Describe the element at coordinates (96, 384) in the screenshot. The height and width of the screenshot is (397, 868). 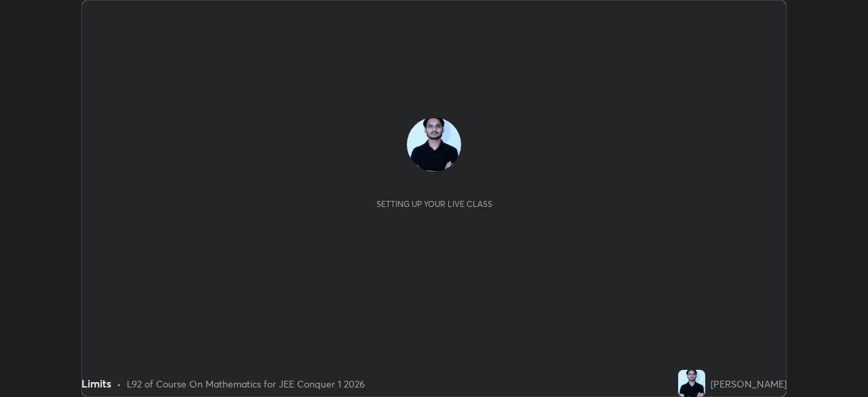
I see `div: Limits` at that location.